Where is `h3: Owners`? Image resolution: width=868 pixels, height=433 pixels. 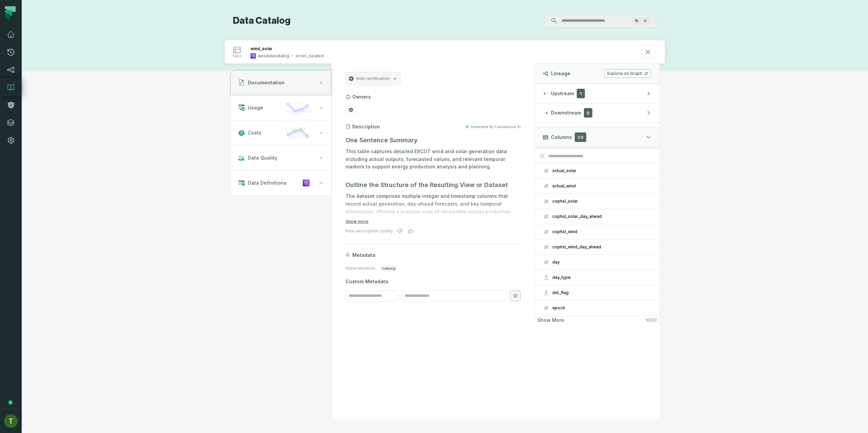 h3: Owners is located at coordinates (361, 97).